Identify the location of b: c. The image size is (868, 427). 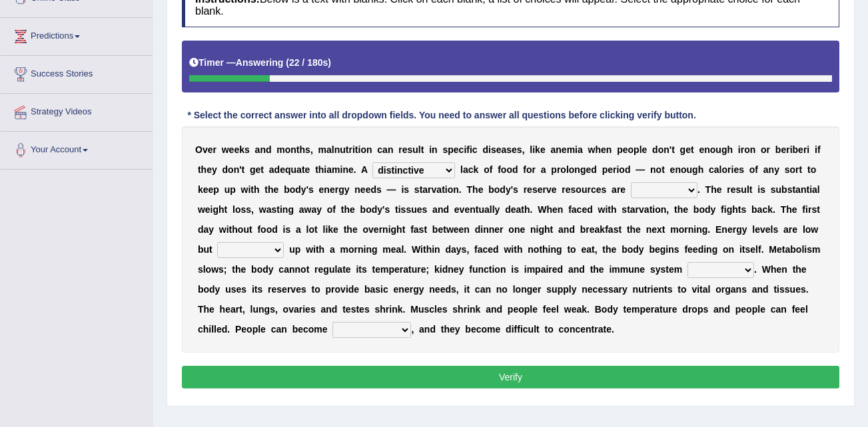
(594, 190).